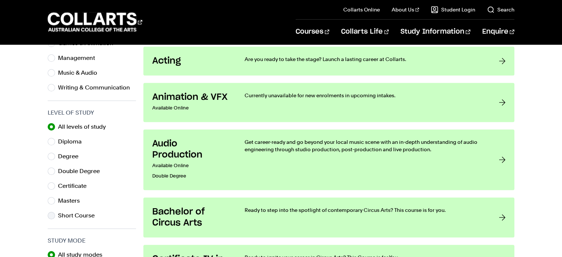 This screenshot has width=562, height=257. I want to click on label: Degree, so click(71, 156).